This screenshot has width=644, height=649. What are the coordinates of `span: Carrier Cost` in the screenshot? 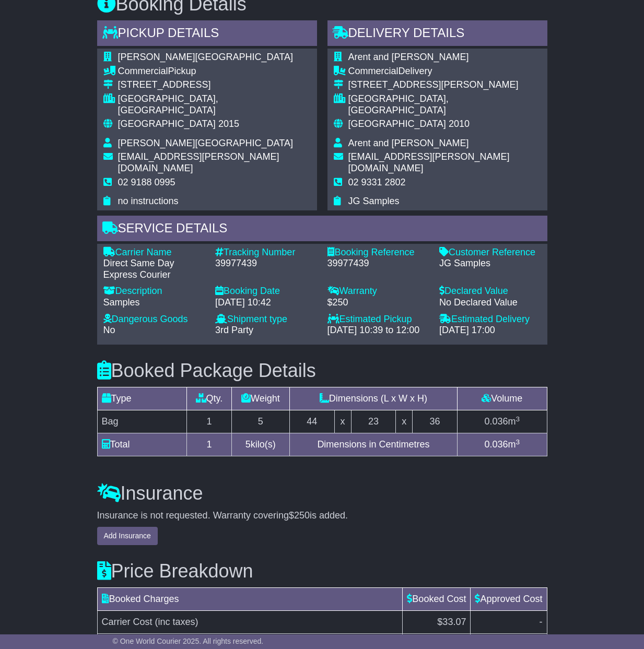 It's located at (127, 622).